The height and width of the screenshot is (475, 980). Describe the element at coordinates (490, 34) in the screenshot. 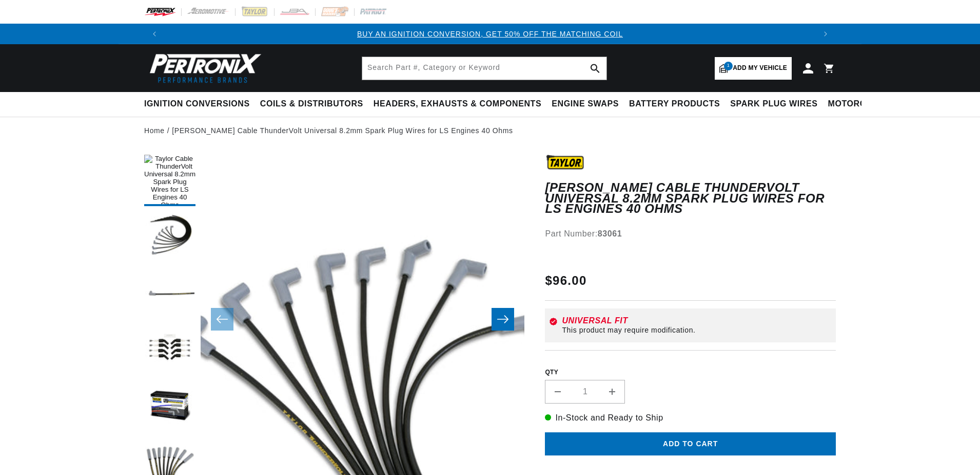

I see `div: 1 of 3` at that location.